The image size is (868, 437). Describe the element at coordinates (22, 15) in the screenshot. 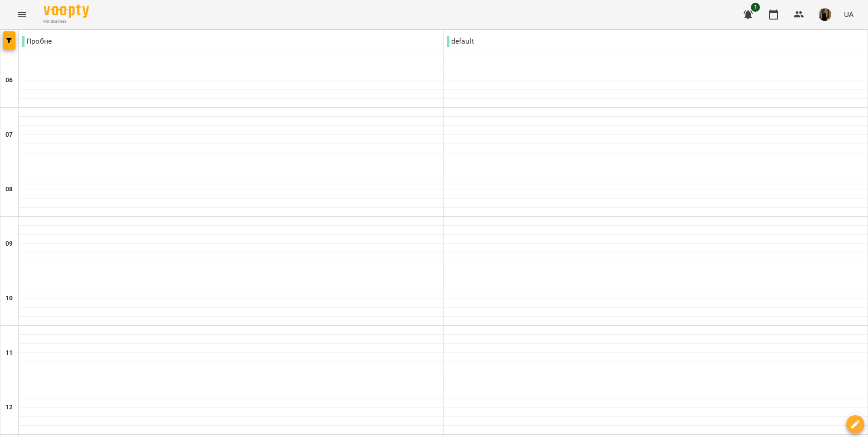

I see `button: Menu` at that location.